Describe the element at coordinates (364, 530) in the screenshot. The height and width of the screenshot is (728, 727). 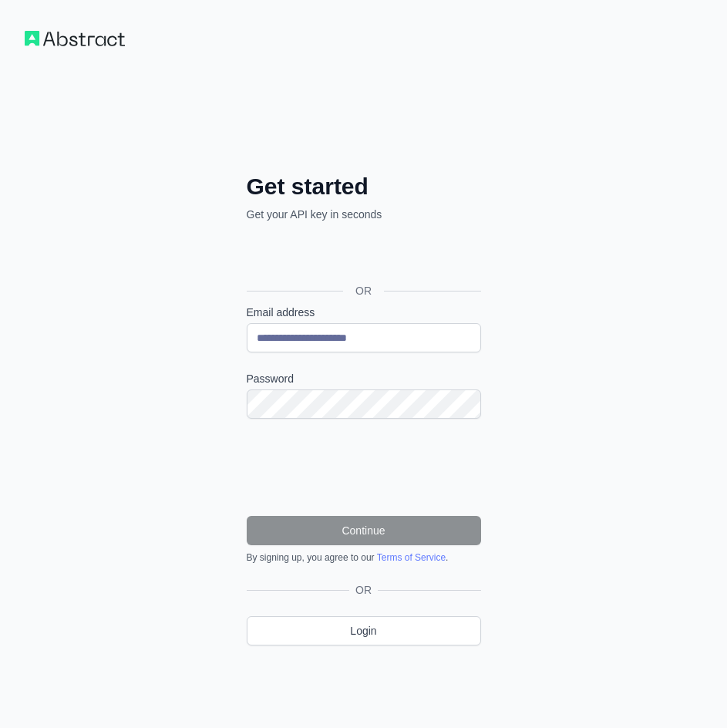
I see `button: Continue` at that location.